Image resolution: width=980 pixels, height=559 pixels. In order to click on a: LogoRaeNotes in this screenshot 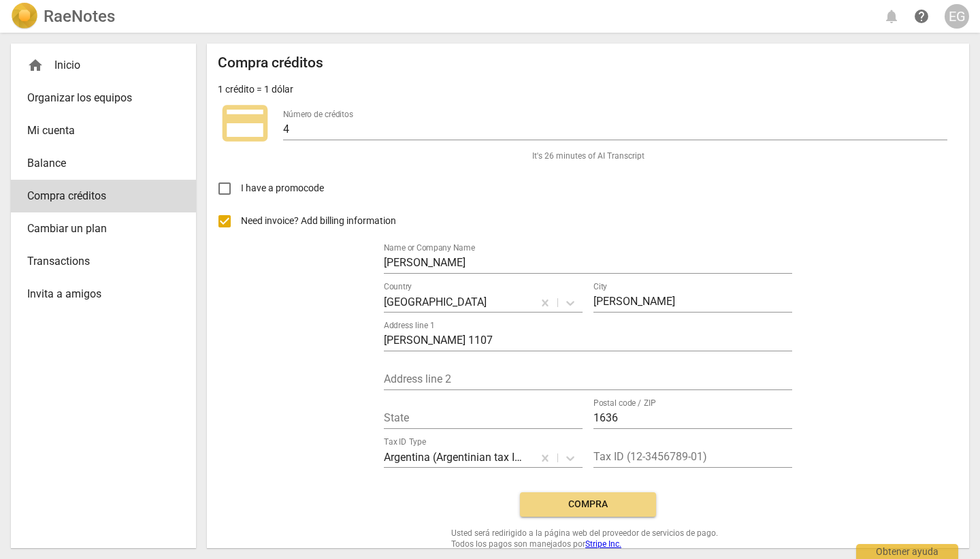, I will do `click(62, 16)`.